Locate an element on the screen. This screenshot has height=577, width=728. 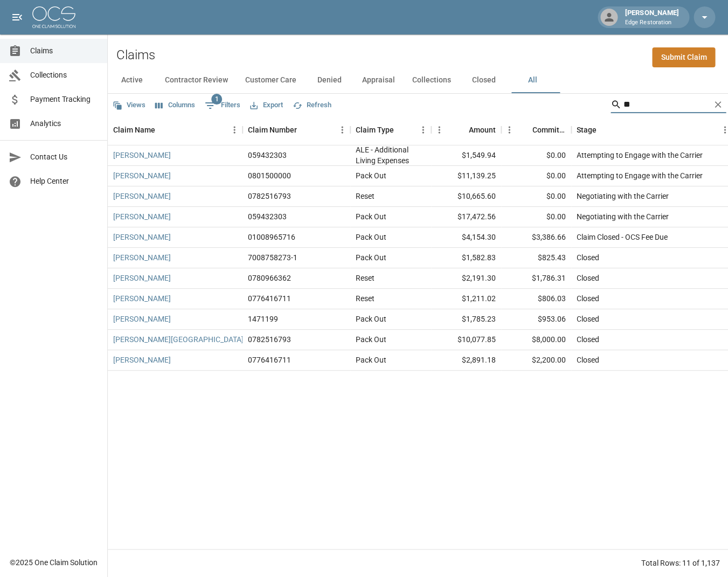
div: $806.03 is located at coordinates (536, 300).